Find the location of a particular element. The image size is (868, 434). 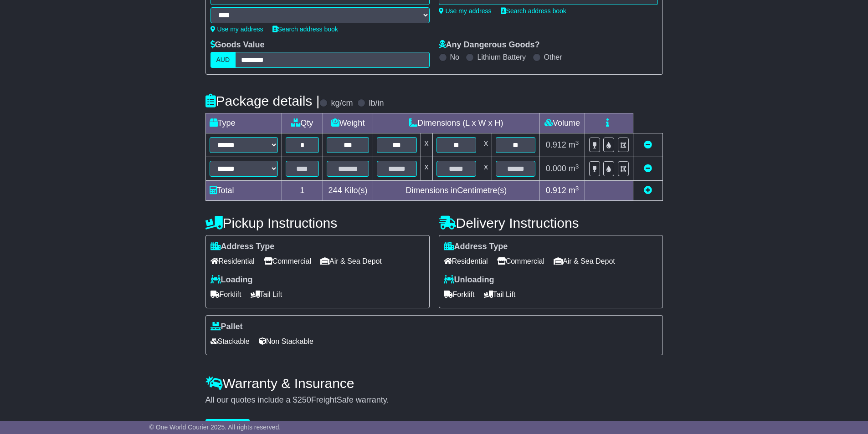

label: Other is located at coordinates (553, 57).